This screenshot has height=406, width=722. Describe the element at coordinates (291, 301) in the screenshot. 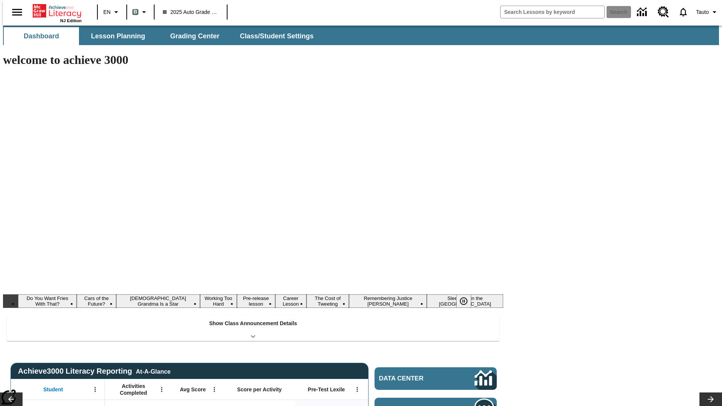

I see `button: Slide 6 Career Lesson` at that location.